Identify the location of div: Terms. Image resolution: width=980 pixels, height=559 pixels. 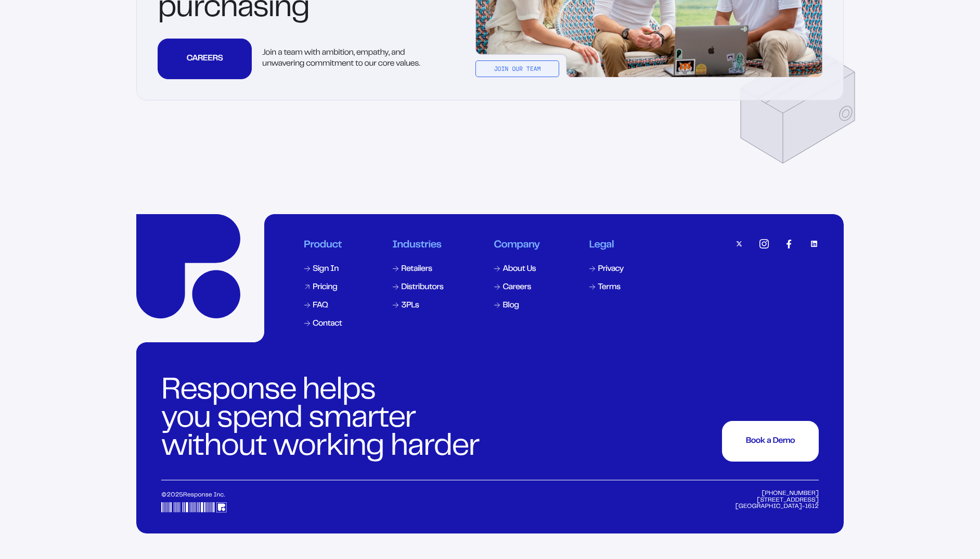
(609, 287).